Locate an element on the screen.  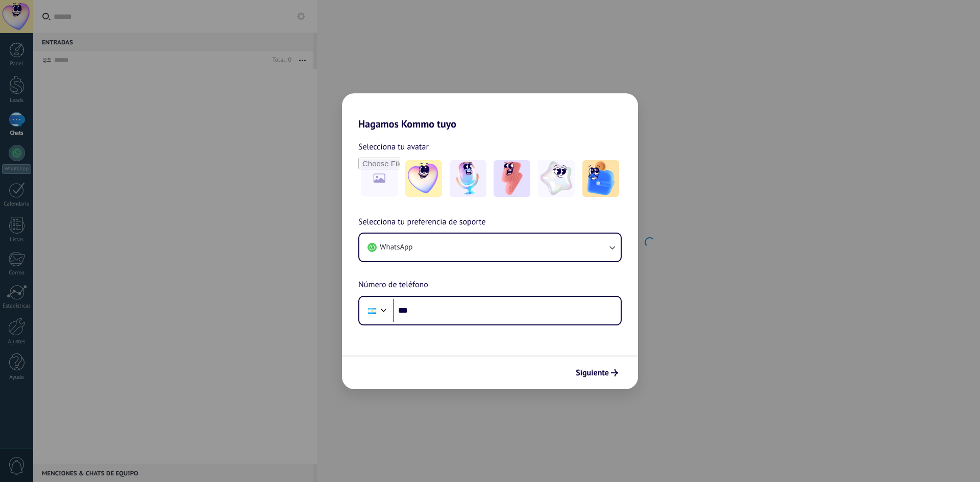
button: WhatsApp is located at coordinates (490, 247).